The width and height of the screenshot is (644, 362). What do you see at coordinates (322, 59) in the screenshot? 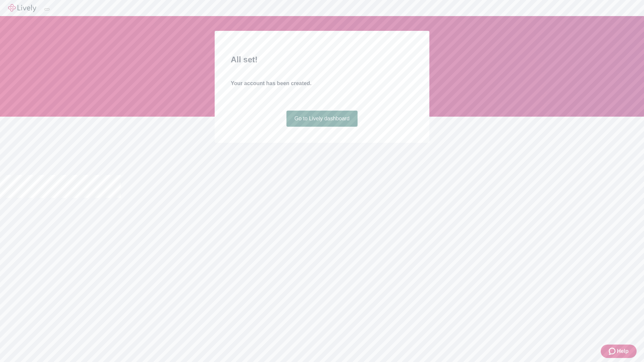
I see `h2: All set!` at bounding box center [322, 59].